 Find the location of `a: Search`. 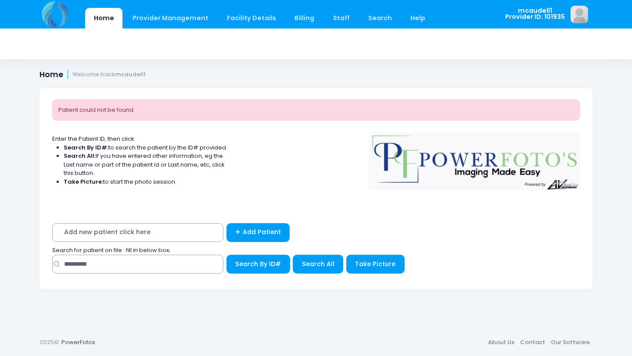

a: Search is located at coordinates (380, 18).